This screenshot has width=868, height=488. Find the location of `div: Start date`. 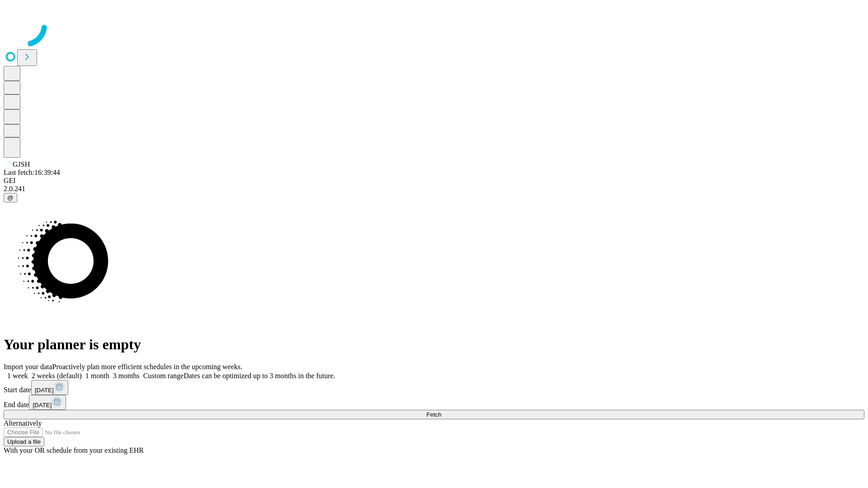

div: Start date is located at coordinates (434, 387).